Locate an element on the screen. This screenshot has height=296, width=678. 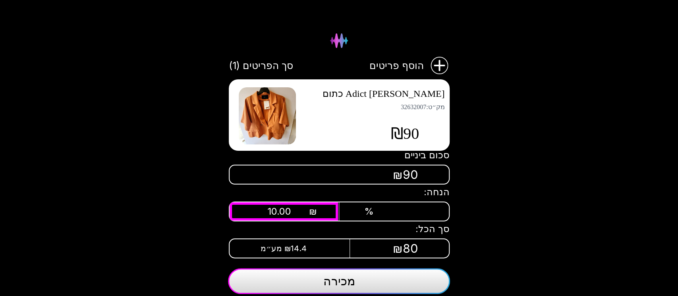
img: Adict ג׳קט כתום is located at coordinates (267, 116).